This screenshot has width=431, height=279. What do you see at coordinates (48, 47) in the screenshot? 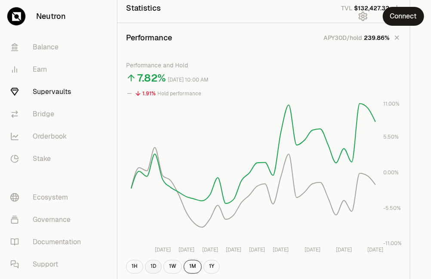
I see `a: Balance` at bounding box center [48, 47].